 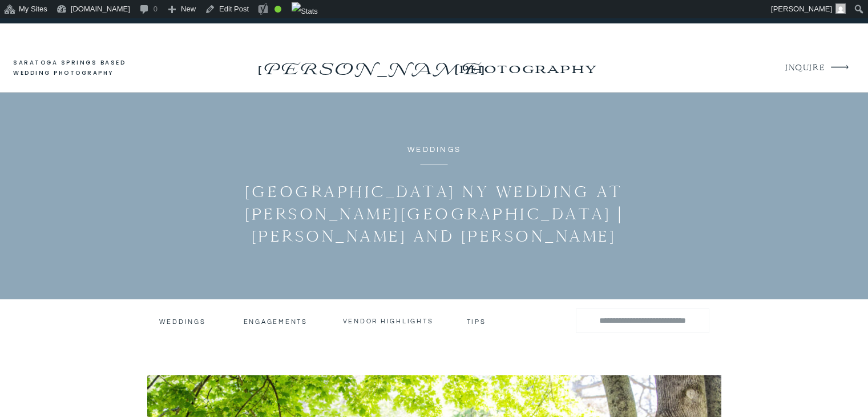 I want to click on h3: tips, so click(x=477, y=320).